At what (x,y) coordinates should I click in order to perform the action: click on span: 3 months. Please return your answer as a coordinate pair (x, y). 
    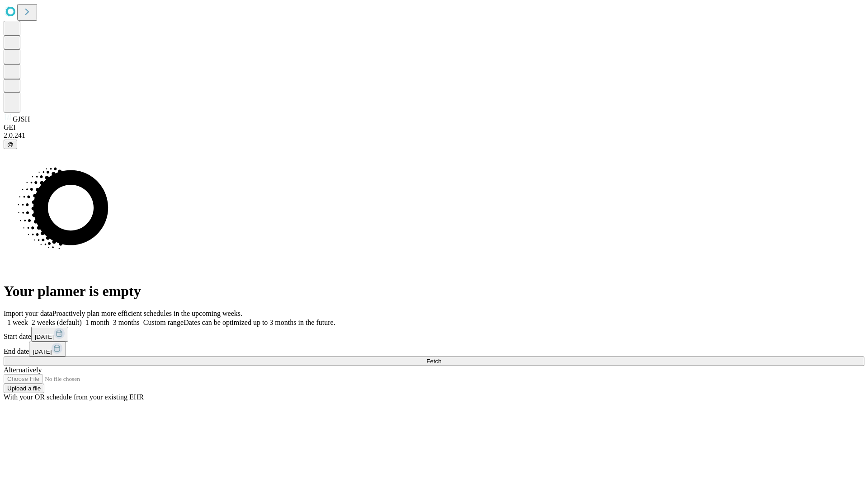
    Looking at the image, I should click on (126, 322).